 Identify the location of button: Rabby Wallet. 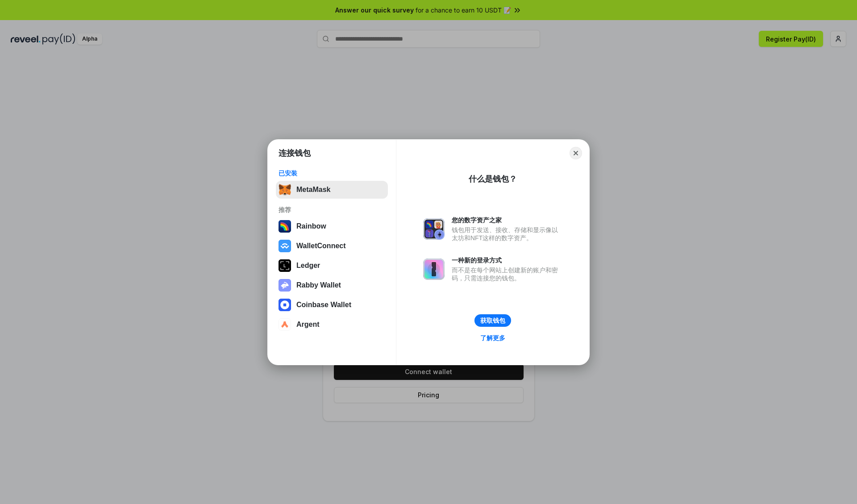
(332, 285).